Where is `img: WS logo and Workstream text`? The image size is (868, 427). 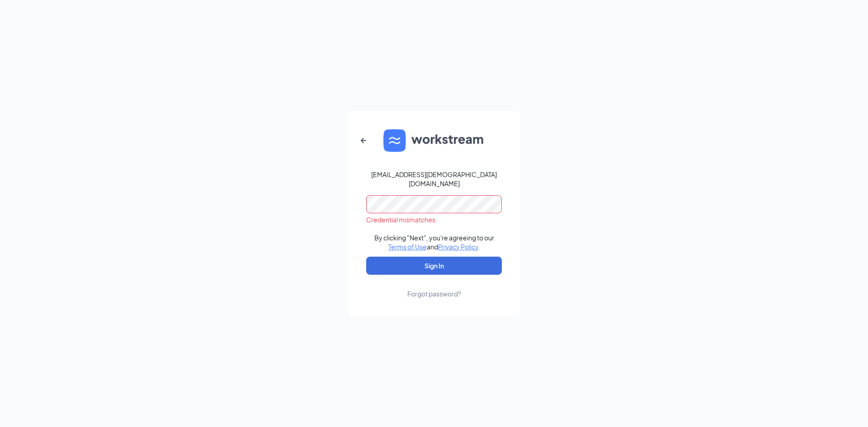
img: WS logo and Workstream text is located at coordinates (434, 141).